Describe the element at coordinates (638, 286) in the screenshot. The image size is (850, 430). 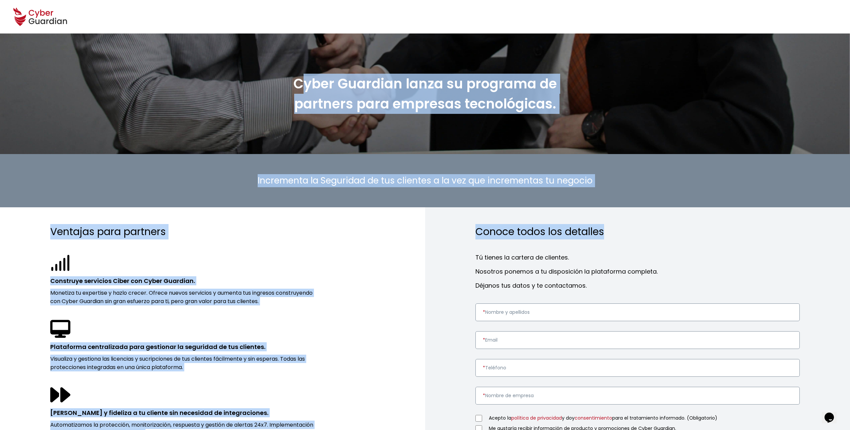
I see `h4: Déjanos tus datos y te contactamos.` at that location.